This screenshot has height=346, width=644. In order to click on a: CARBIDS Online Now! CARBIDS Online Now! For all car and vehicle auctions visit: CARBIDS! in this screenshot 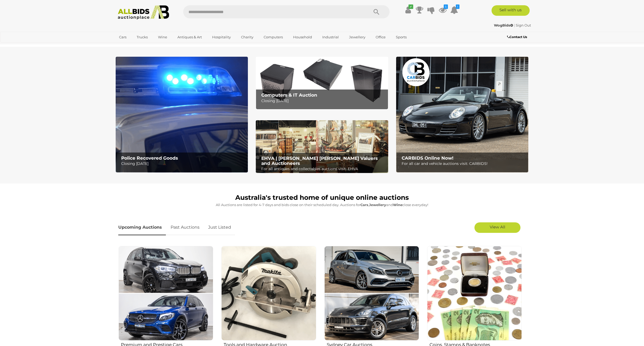, I will do `click(462, 115)`.